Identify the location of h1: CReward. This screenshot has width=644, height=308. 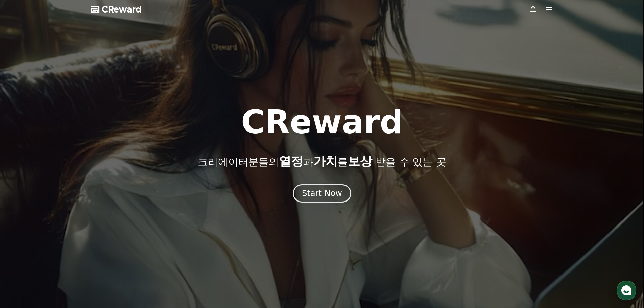
(322, 122).